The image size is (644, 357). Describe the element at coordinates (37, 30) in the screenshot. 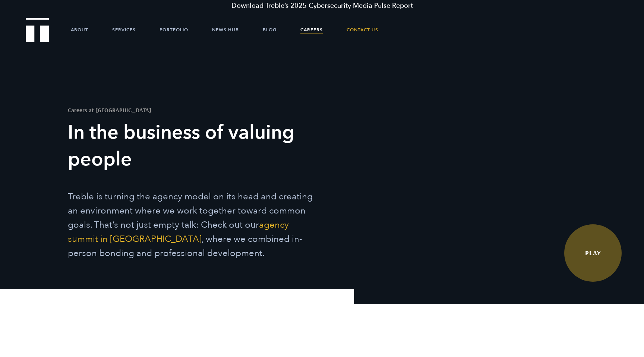

I see `img: Treble logo` at that location.